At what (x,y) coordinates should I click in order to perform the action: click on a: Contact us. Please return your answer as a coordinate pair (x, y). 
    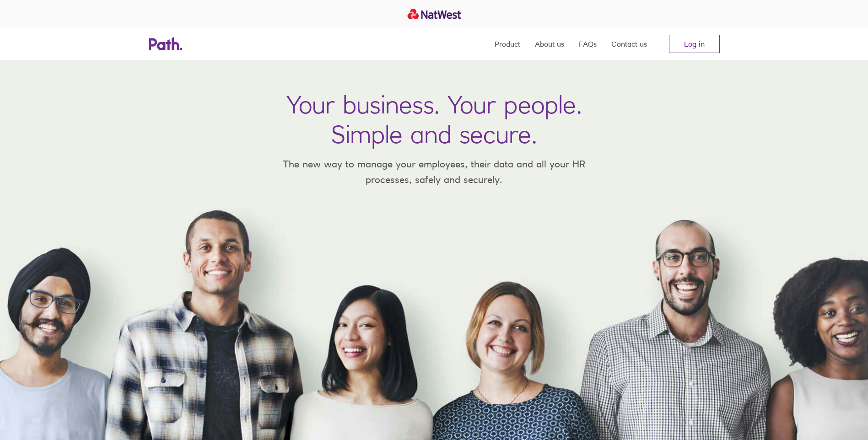
    Looking at the image, I should click on (629, 44).